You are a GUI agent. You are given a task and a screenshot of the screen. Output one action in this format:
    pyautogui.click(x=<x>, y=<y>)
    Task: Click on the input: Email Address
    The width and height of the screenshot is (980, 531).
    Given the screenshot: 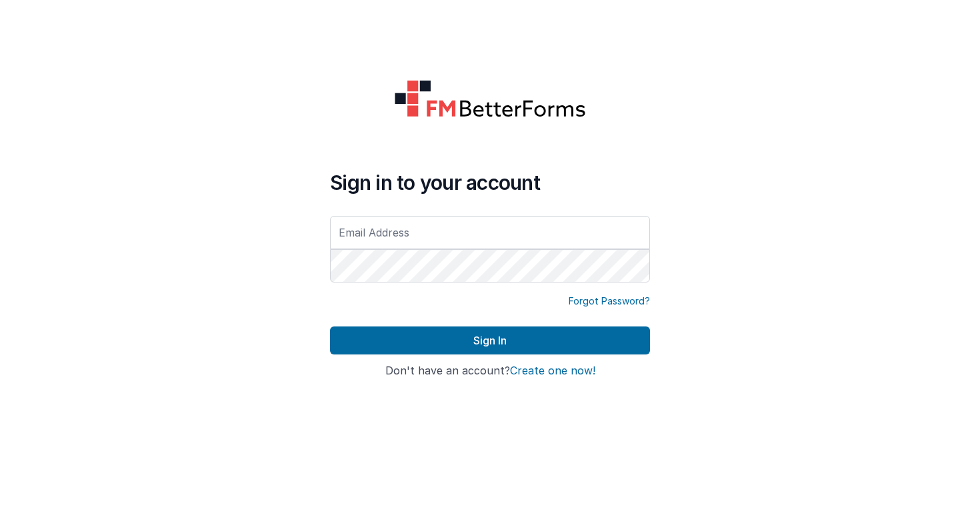 What is the action you would take?
    pyautogui.click(x=490, y=232)
    